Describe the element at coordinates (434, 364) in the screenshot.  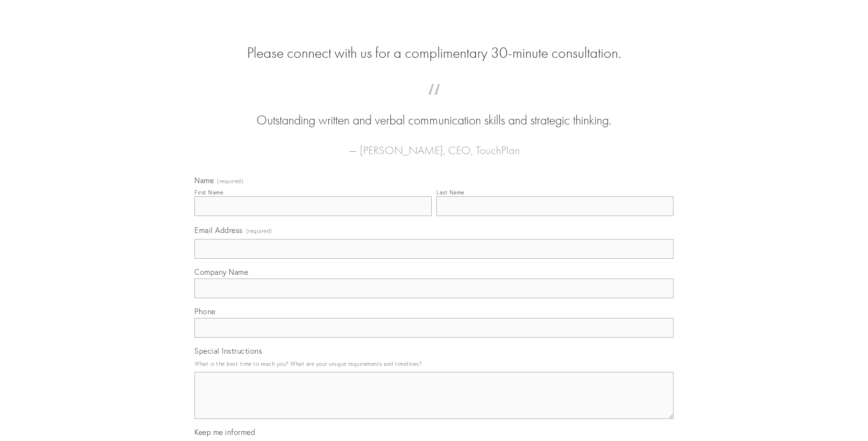
I see `p: What is the best time to reach you? What are your unique requirements and timelines?` at that location.